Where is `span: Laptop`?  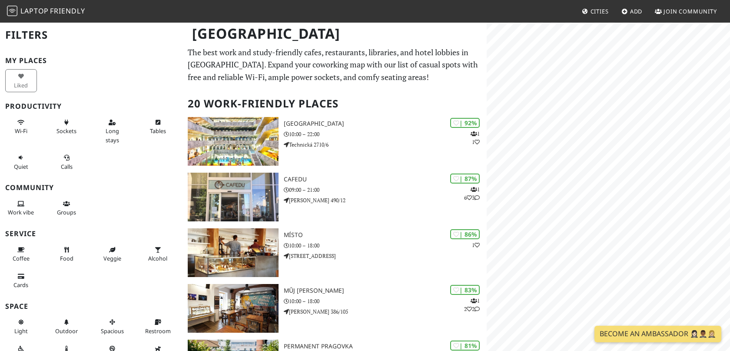
span: Laptop is located at coordinates (34, 11).